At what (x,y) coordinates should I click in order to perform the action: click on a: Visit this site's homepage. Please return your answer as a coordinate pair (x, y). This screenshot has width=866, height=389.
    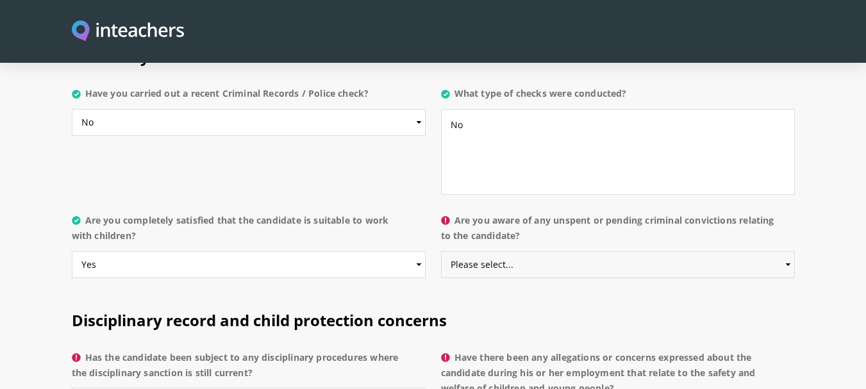
    Looking at the image, I should click on (128, 31).